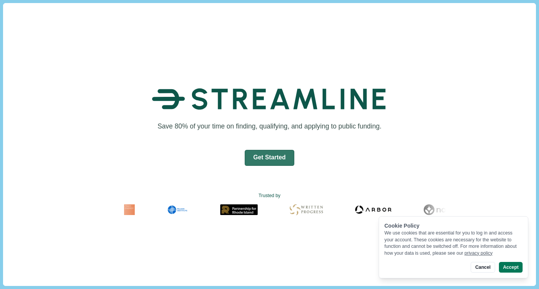 Image resolution: width=539 pixels, height=289 pixels. I want to click on span: Cookie Policy, so click(402, 226).